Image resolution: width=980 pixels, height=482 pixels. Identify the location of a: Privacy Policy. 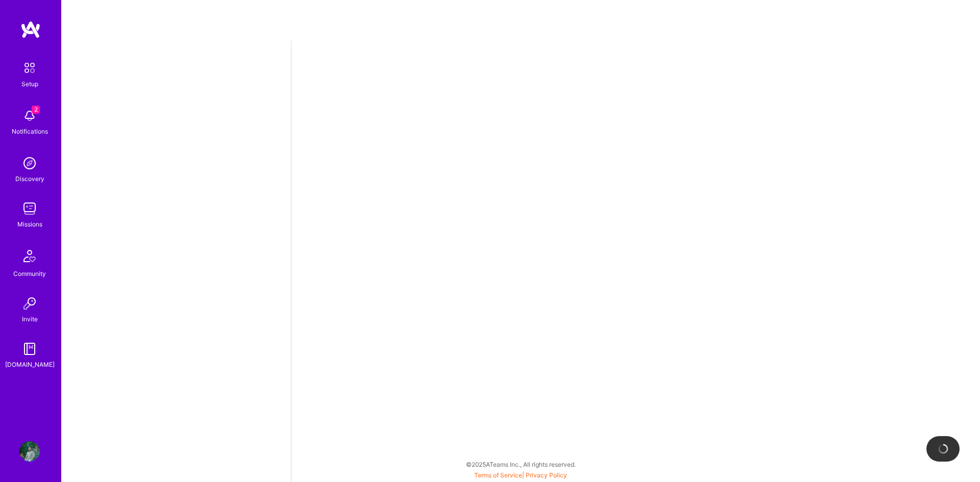
(546, 475).